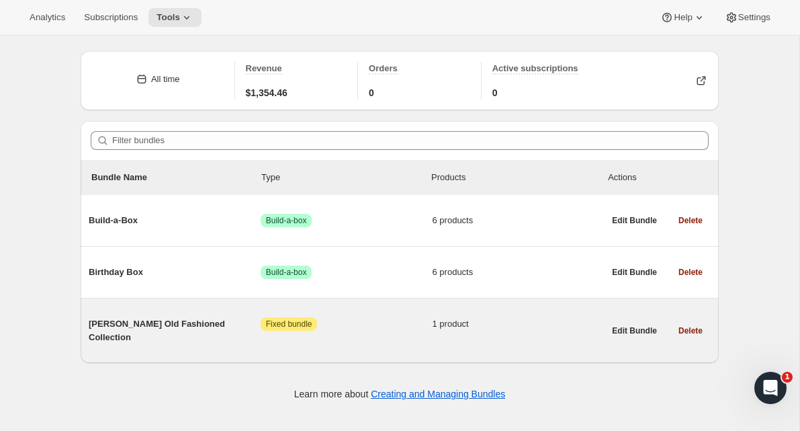  I want to click on span: Fixed bundle, so click(289, 324).